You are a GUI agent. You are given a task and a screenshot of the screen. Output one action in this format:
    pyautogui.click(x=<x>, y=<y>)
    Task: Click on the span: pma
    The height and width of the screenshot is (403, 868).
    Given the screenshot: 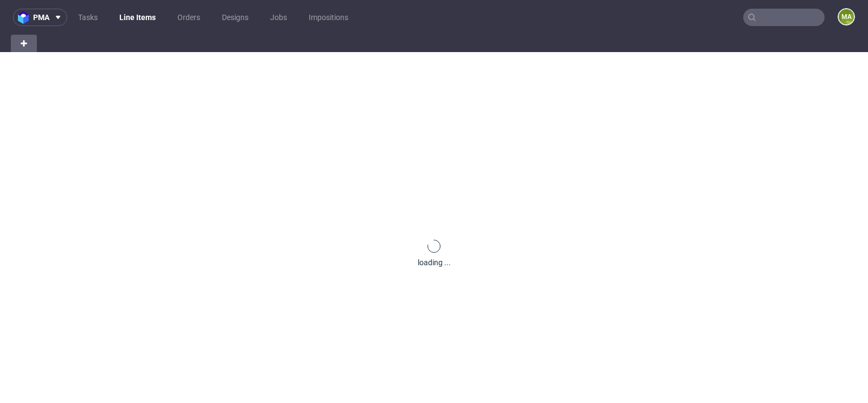 What is the action you would take?
    pyautogui.click(x=41, y=17)
    